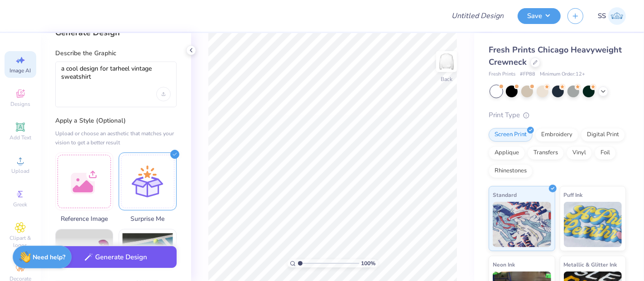 The width and height of the screenshot is (644, 281). I want to click on span: 100 %, so click(368, 263).